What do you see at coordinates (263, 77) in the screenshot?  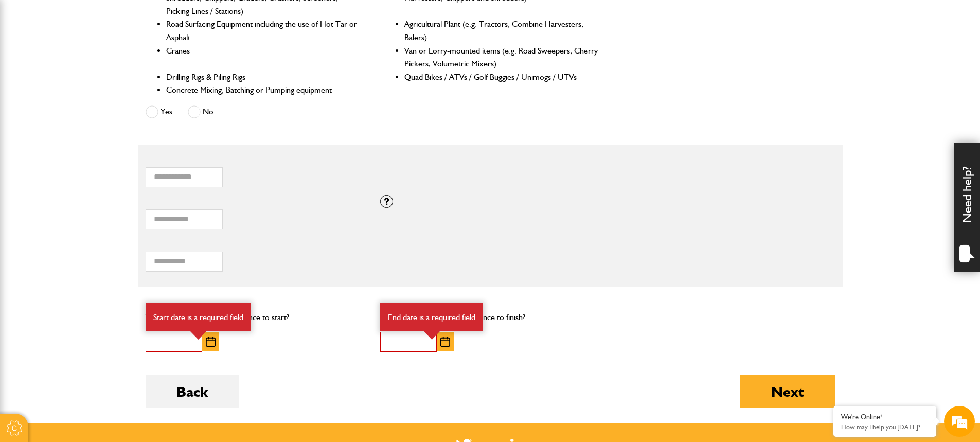 I see `li: Drilling Rigs & Piling Rigs` at bounding box center [263, 77].